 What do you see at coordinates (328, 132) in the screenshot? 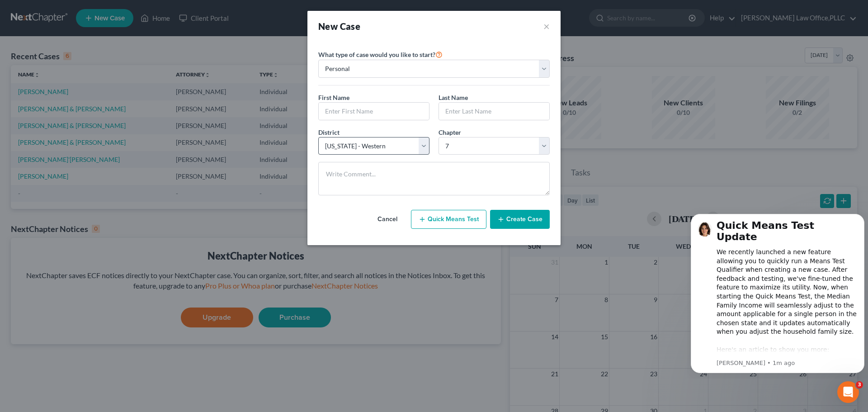
I see `span: District` at bounding box center [328, 132].